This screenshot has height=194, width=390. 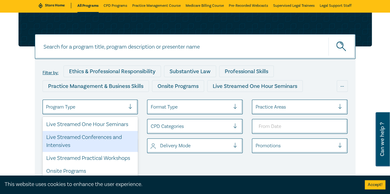 What do you see at coordinates (246, 71) in the screenshot?
I see `div: Professional Skills` at bounding box center [246, 71].